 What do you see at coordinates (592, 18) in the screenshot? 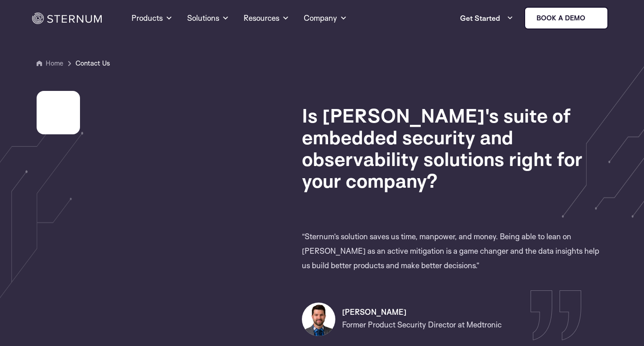
I see `img: sternum iot` at bounding box center [592, 18].